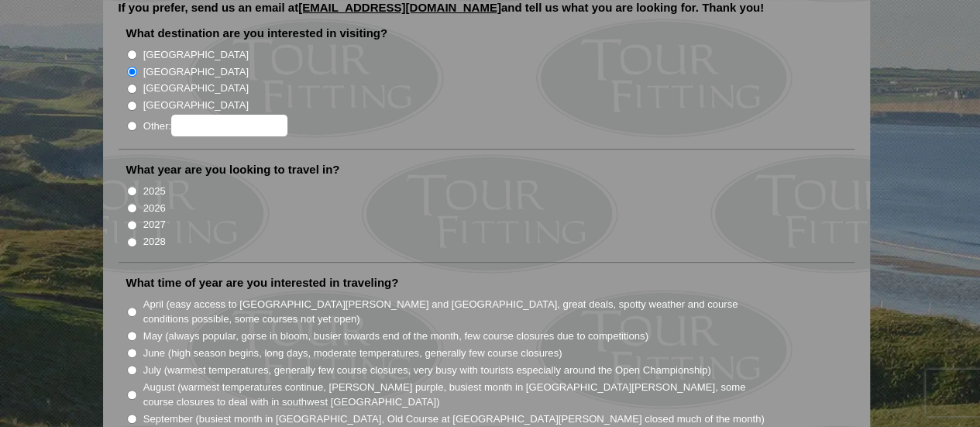  What do you see at coordinates (230, 126) in the screenshot?
I see `input: Other:` at bounding box center [230, 126].